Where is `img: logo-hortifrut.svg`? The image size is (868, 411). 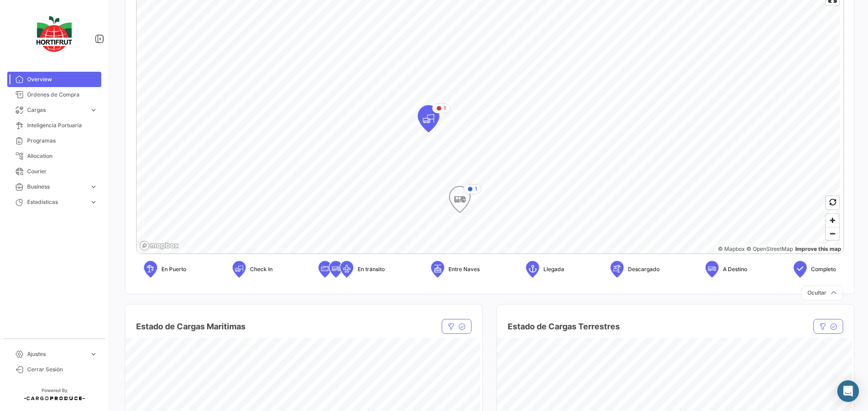 img: logo-hortifrut.svg is located at coordinates (54, 34).